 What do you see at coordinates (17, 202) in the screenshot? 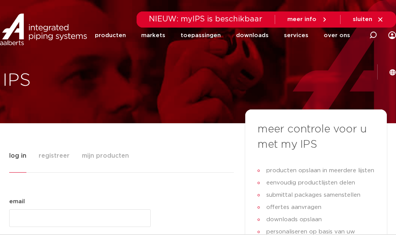
I see `label: email` at bounding box center [17, 202].